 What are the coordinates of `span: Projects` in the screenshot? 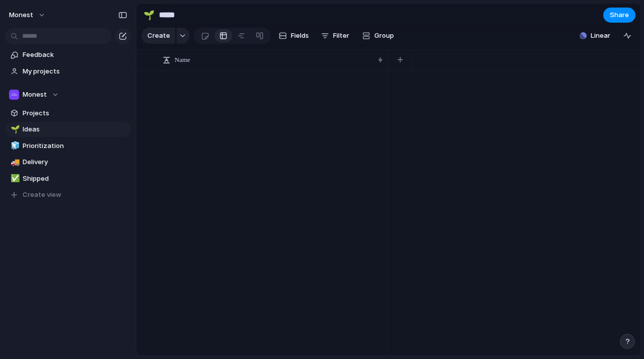 It's located at (75, 114).